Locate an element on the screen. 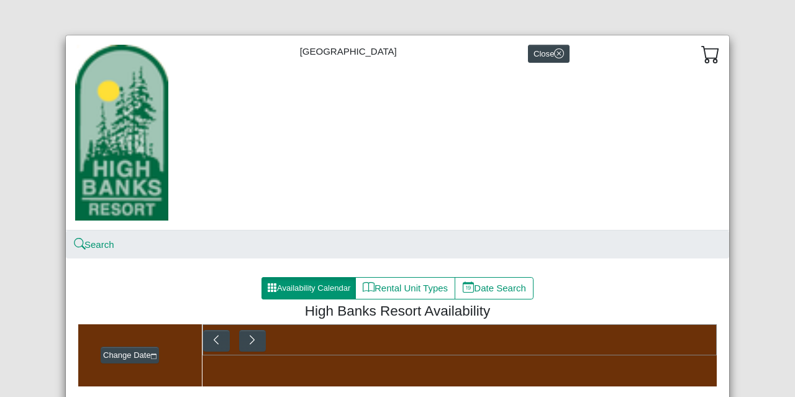 The height and width of the screenshot is (397, 795). button: grid3x3 gap fillAvailability Calendar is located at coordinates (309, 288).